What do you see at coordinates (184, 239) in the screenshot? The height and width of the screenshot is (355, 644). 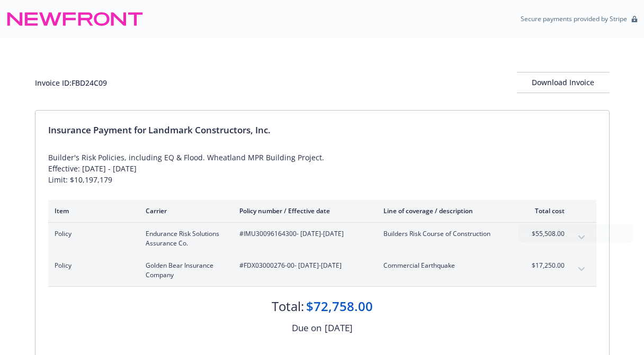 I see `span: Endurance Risk Solutions Assurance Co.` at bounding box center [184, 239].